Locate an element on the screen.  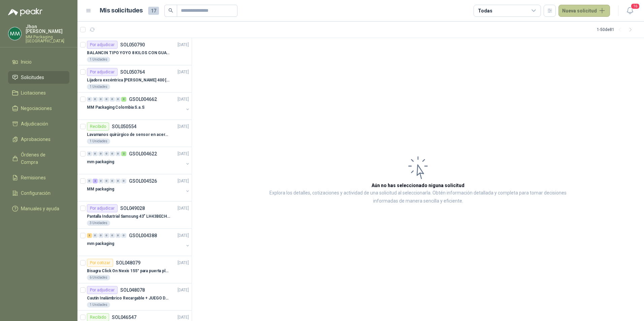
p: GSOL004526 is located at coordinates (143, 181).